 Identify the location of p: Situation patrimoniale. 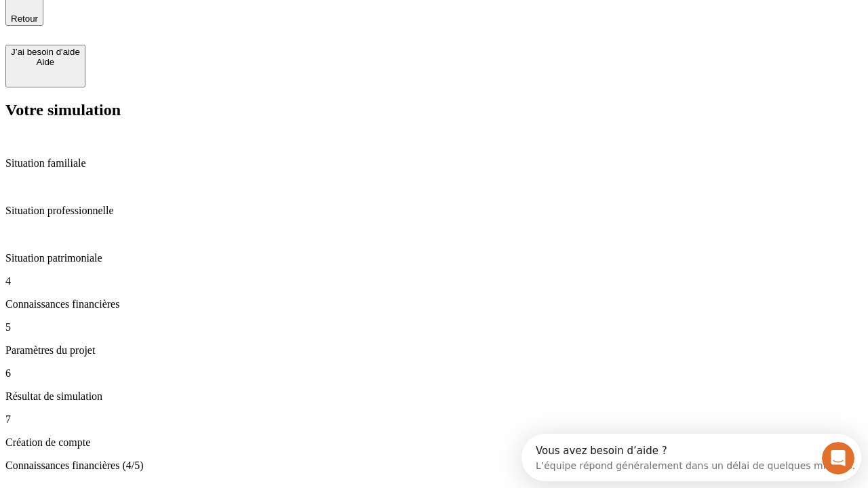
(434, 258).